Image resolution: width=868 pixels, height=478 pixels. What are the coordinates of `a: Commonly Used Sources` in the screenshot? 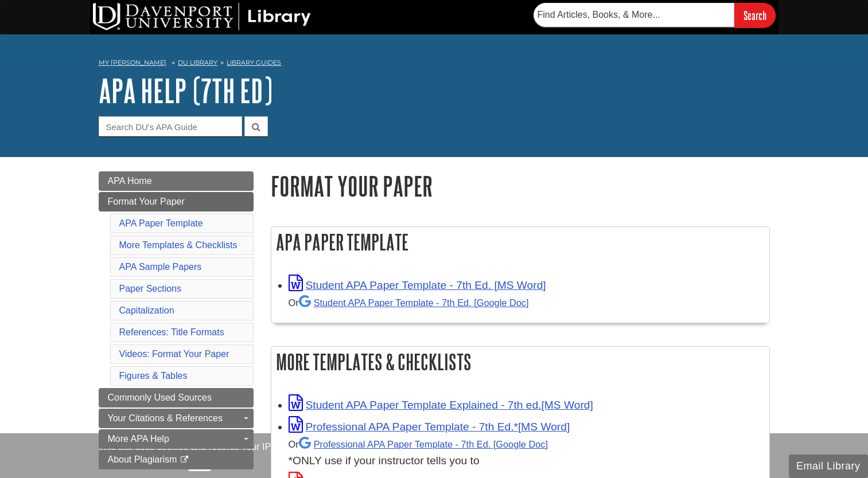 It's located at (176, 398).